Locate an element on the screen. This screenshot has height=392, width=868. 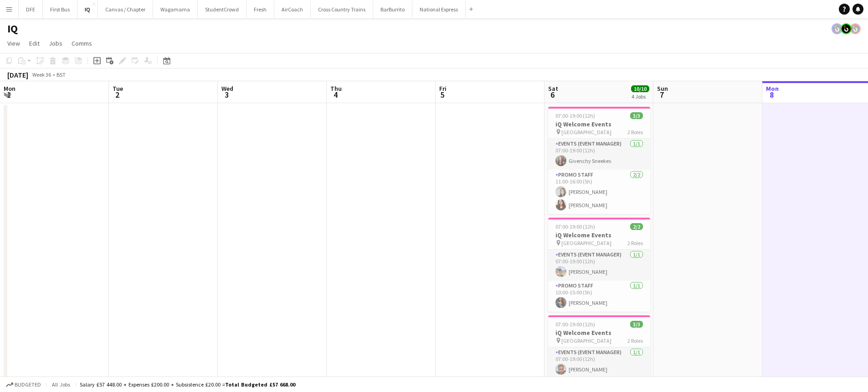
span: Sat is located at coordinates (553, 88).